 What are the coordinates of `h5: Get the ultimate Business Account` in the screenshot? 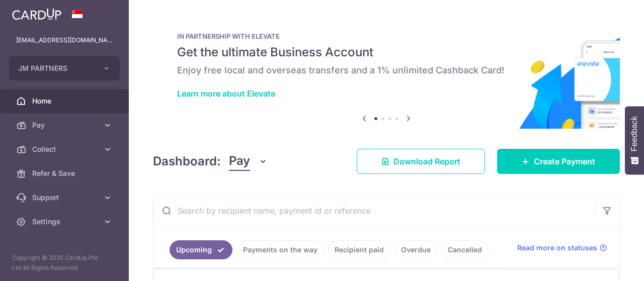 It's located at (386, 52).